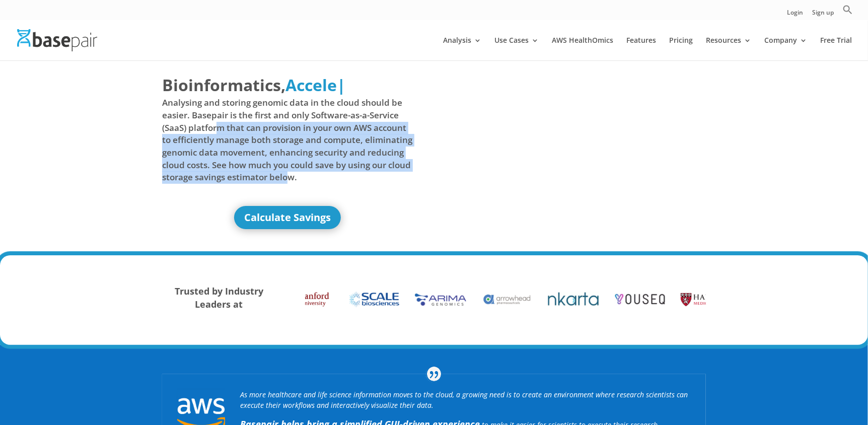 This screenshot has width=868, height=425. Describe the element at coordinates (517, 48) in the screenshot. I see `a: Use Cases` at that location.